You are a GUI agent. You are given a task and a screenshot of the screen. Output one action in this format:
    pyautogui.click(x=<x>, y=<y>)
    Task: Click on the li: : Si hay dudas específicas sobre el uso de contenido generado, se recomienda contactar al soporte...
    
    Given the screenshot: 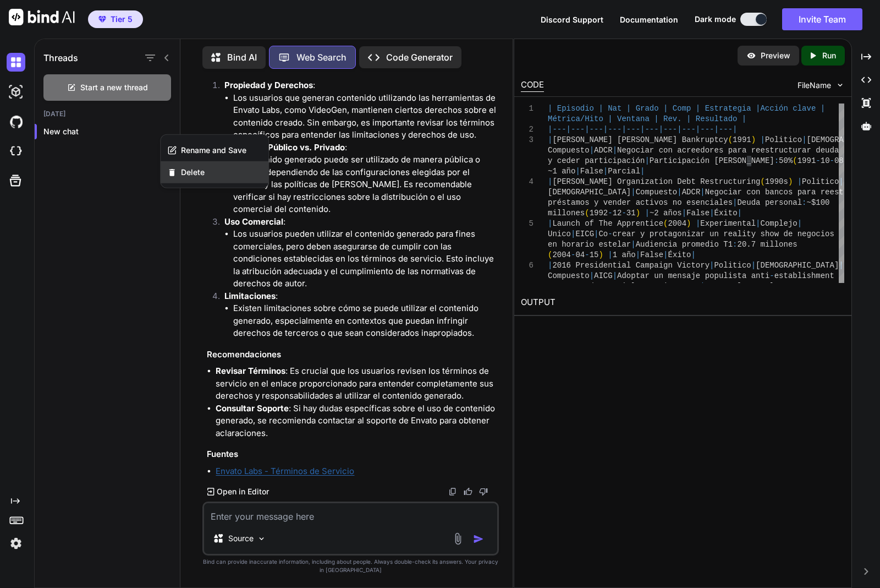 What is the action you would take?
    pyautogui.click(x=356, y=421)
    